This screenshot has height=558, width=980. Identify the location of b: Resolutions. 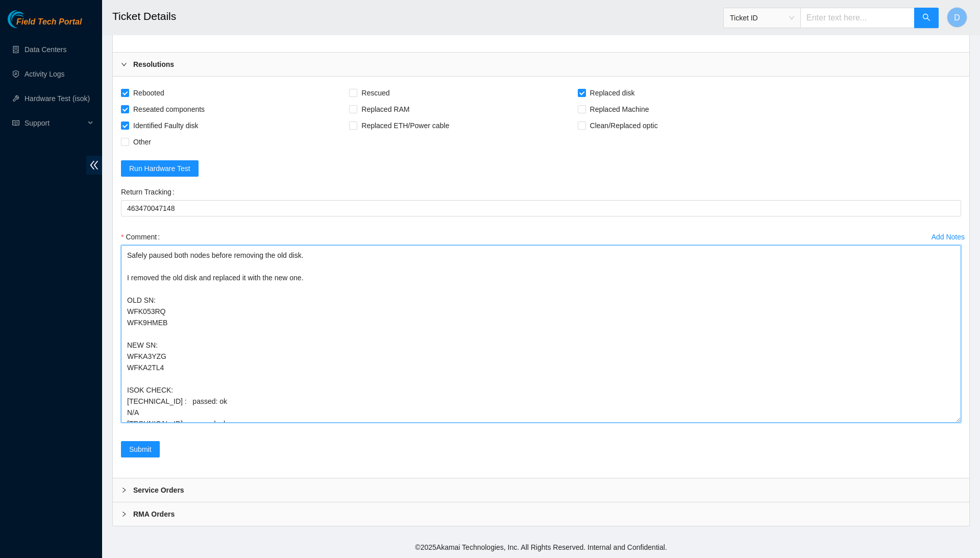
(154, 64).